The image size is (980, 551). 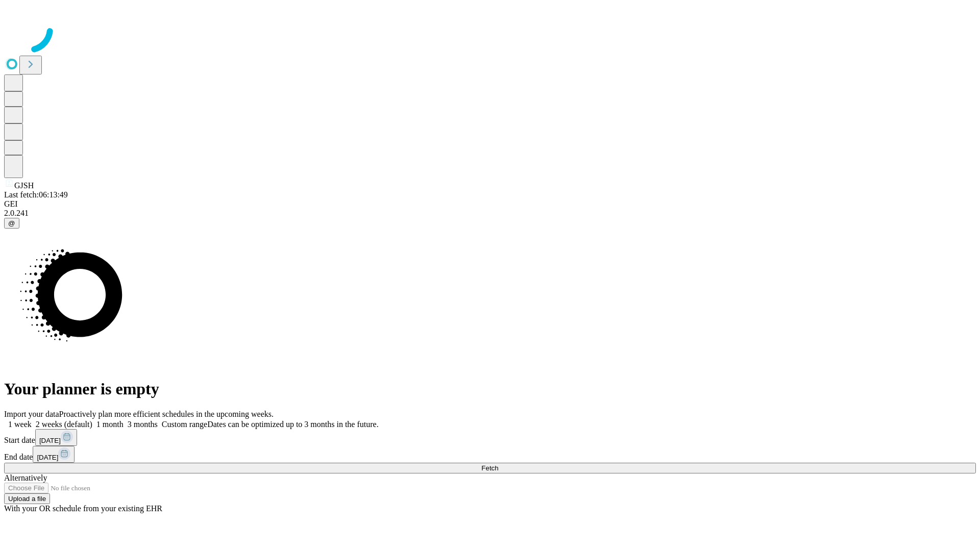 What do you see at coordinates (20, 424) in the screenshot?
I see `span: 1 week` at bounding box center [20, 424].